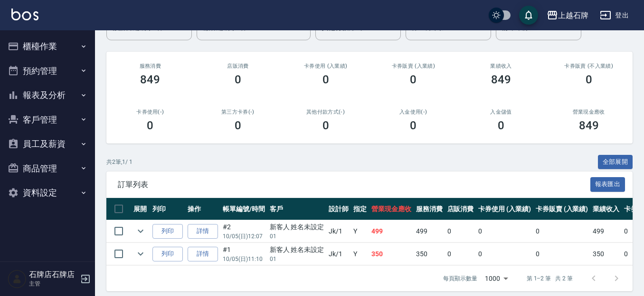  I want to click on th: 卡券使用 (入業績), so click(504, 209).